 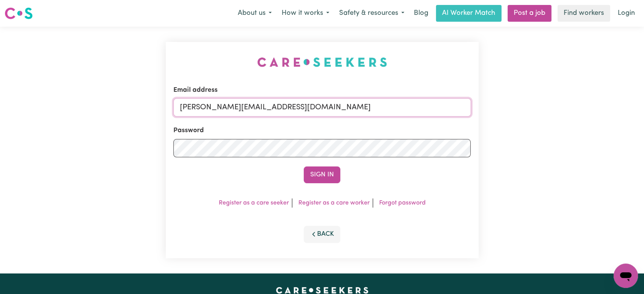 What do you see at coordinates (402, 203) in the screenshot?
I see `a: Forgot password` at bounding box center [402, 203].